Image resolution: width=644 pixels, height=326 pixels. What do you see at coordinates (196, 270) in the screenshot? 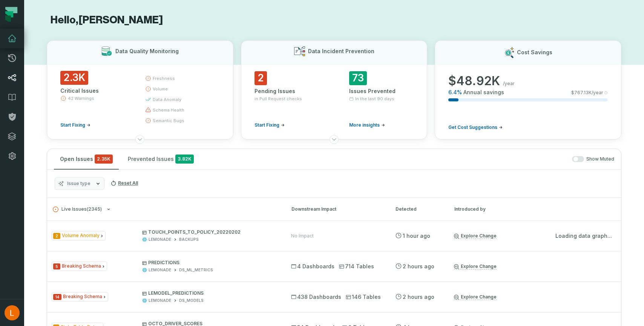
I see `div: DS_ML_METRICS` at bounding box center [196, 270].